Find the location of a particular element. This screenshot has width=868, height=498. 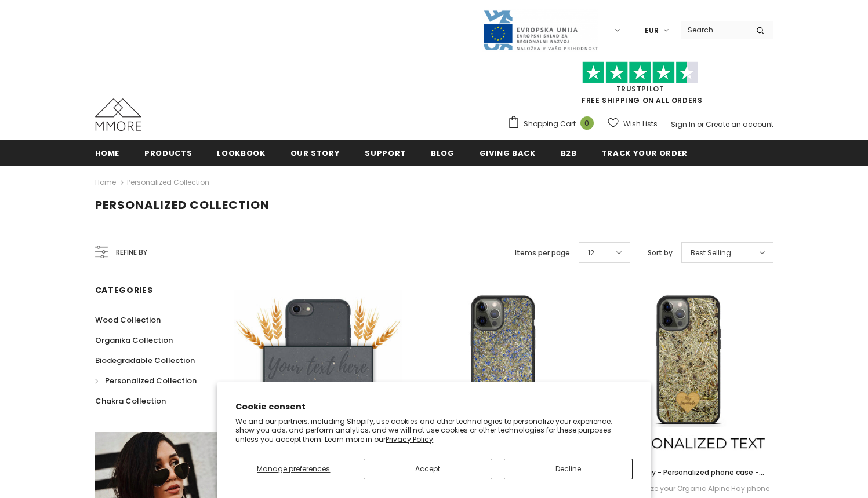

span: Chakra Collection is located at coordinates (131, 401).